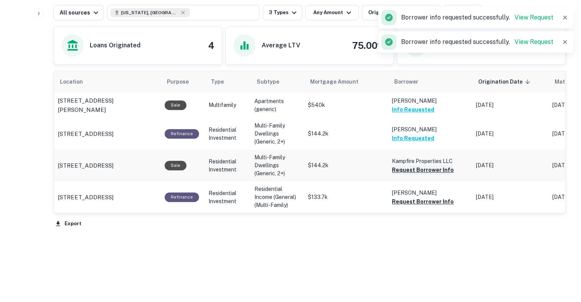  What do you see at coordinates (68, 224) in the screenshot?
I see `button: Export` at bounding box center [68, 224].